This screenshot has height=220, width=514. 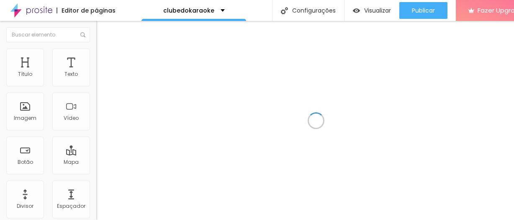 I want to click on div: Divisor, so click(x=25, y=206).